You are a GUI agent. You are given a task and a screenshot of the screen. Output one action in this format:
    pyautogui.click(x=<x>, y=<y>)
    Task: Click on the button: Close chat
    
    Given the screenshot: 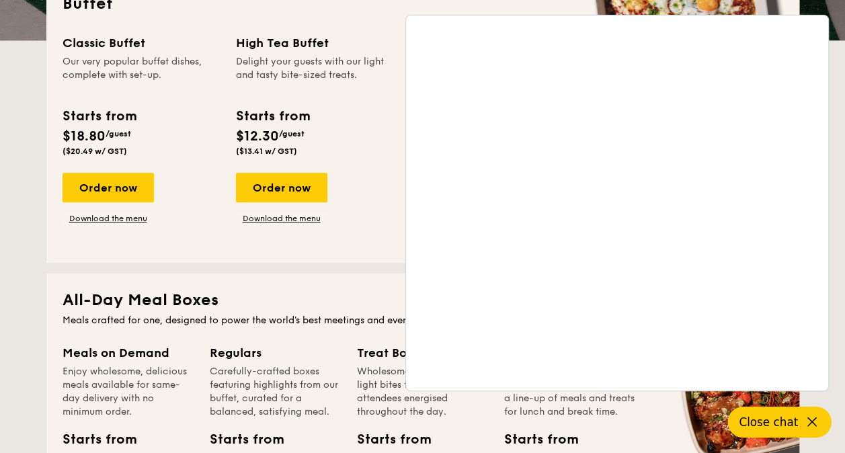 What is the action you would take?
    pyautogui.click(x=780, y=422)
    